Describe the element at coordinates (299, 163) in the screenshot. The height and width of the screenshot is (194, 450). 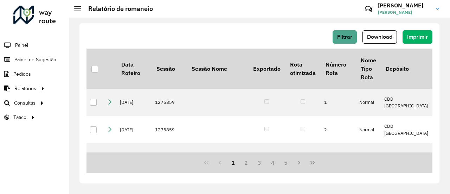
I see `button: Next Page` at that location.